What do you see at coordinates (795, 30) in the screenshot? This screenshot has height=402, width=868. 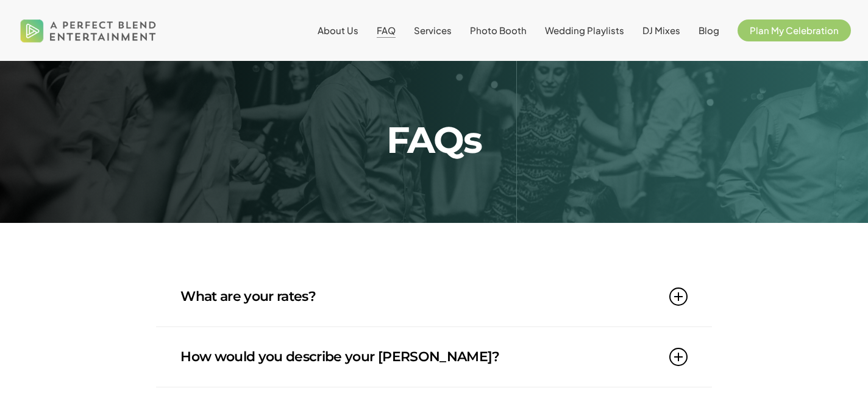 I see `a: Plan My Celebration` at bounding box center [795, 30].